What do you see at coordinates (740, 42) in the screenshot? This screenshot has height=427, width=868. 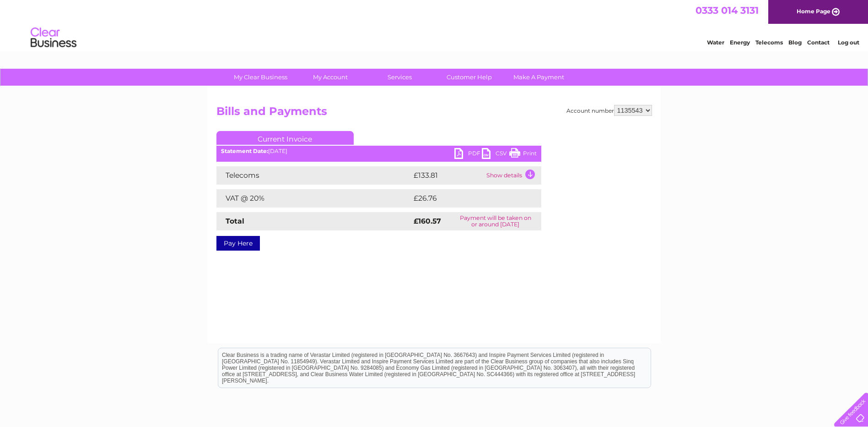 I see `a: Energy` at bounding box center [740, 42].